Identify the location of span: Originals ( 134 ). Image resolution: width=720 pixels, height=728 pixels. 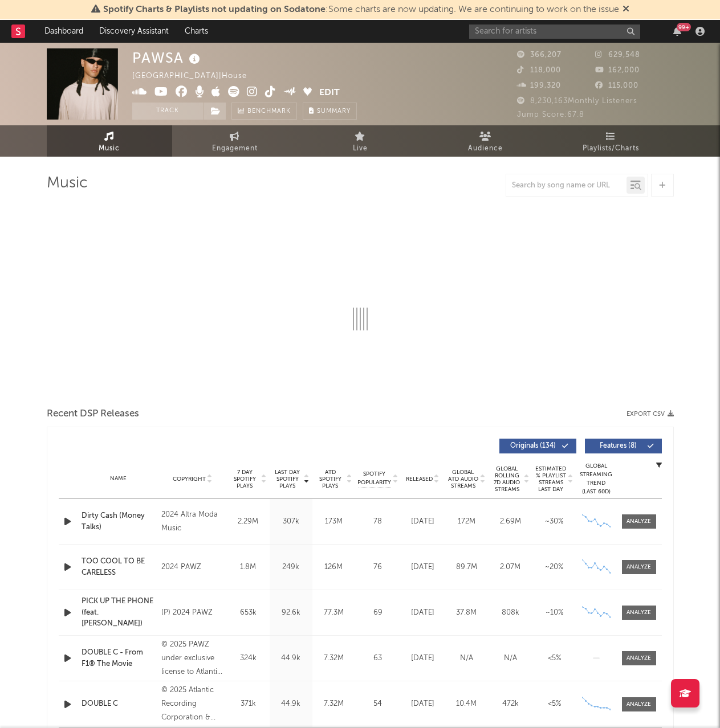
(533, 446).